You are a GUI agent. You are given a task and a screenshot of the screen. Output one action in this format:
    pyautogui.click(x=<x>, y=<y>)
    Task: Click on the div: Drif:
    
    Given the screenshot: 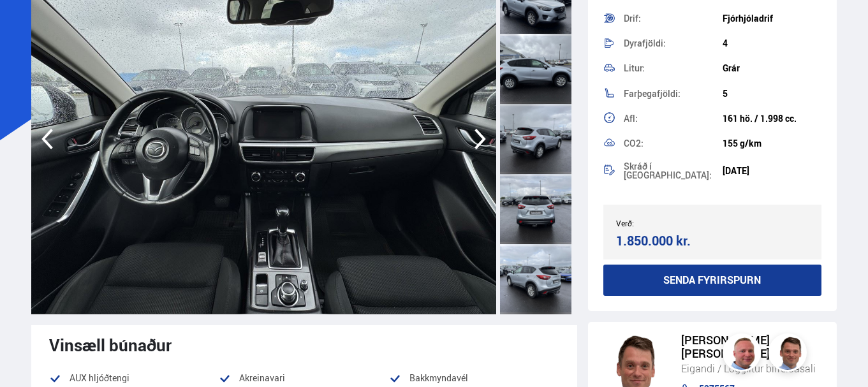 What is the action you would take?
    pyautogui.click(x=673, y=19)
    